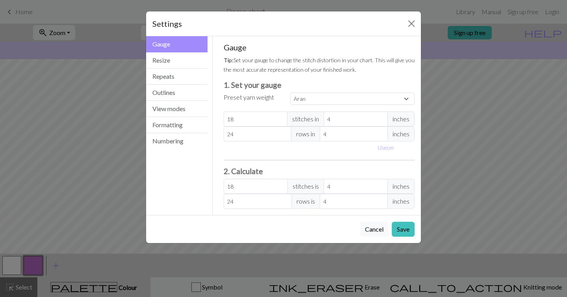 The image size is (567, 297). I want to click on span: rows is, so click(306, 201).